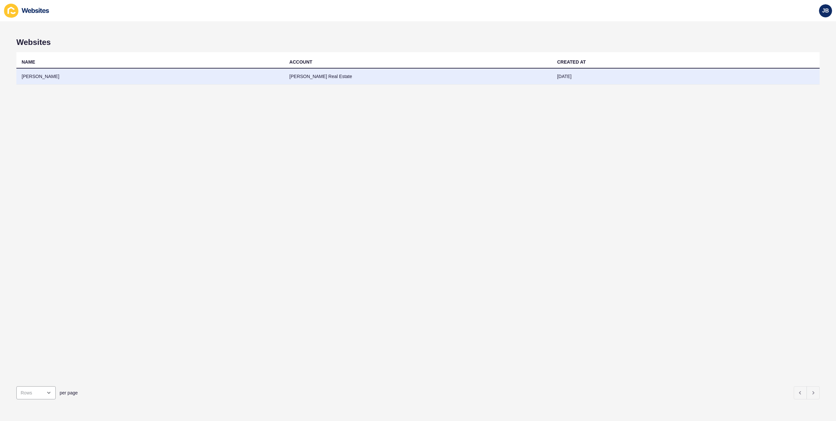 The height and width of the screenshot is (421, 836). I want to click on div: NAME, so click(28, 62).